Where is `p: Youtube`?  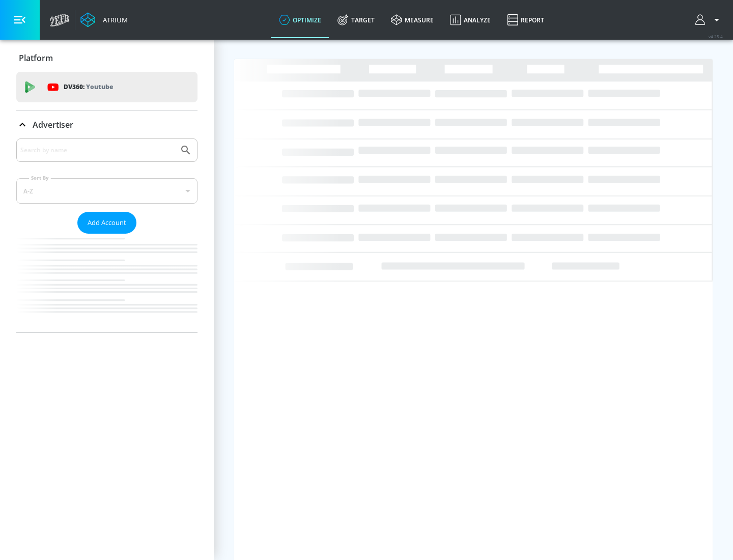
p: Youtube is located at coordinates (99, 86).